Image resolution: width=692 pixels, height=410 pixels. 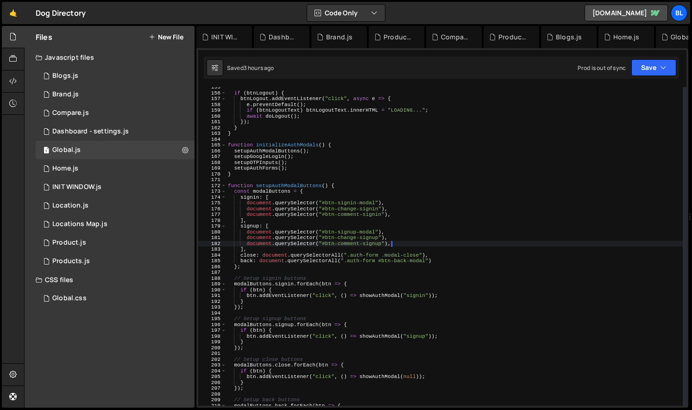 What do you see at coordinates (212, 99) in the screenshot?
I see `div: 157` at bounding box center [212, 99].